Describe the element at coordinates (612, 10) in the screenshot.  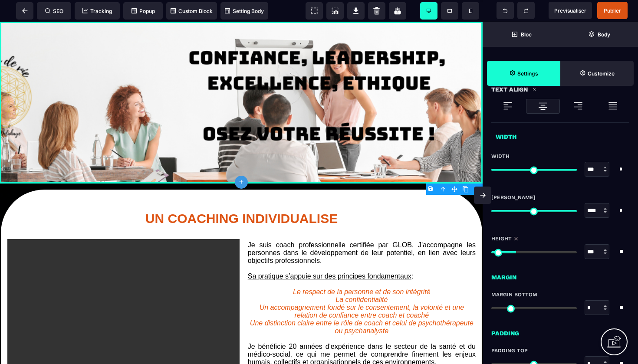
I see `span: Publier` at that location.